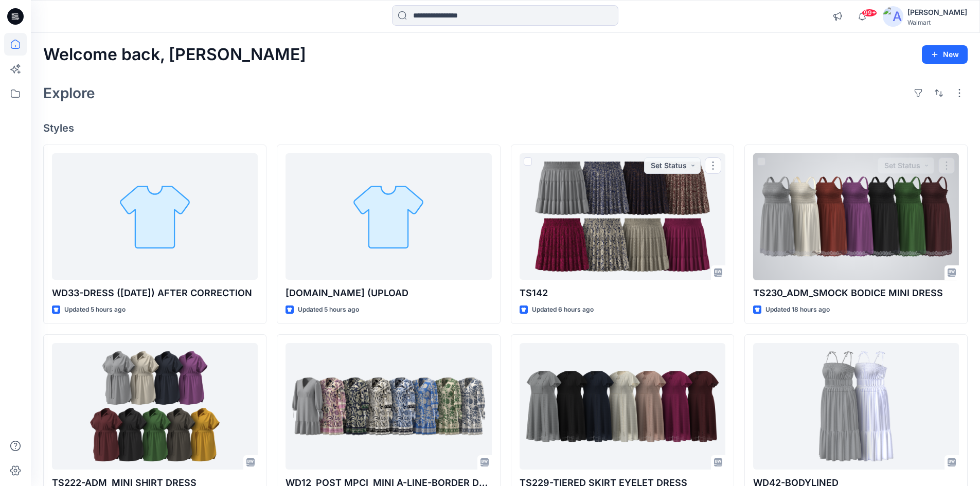  What do you see at coordinates (856, 293) in the screenshot?
I see `p: TS230_ADM_SMOCK BODICE MINI DRESS` at bounding box center [856, 293].